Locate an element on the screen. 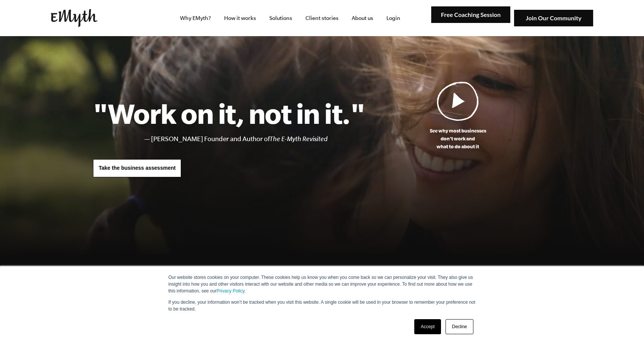 This screenshot has height=344, width=644. a: Accept is located at coordinates (427, 327).